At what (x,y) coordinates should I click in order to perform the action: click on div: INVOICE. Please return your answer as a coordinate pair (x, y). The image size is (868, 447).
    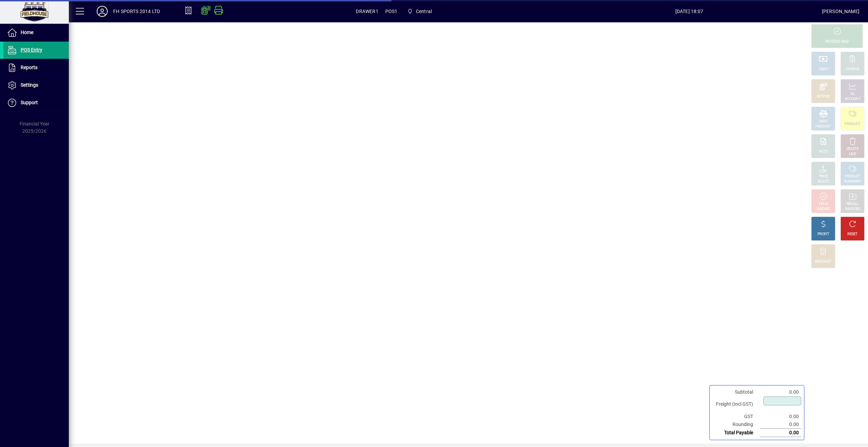
    Looking at the image, I should click on (823, 209).